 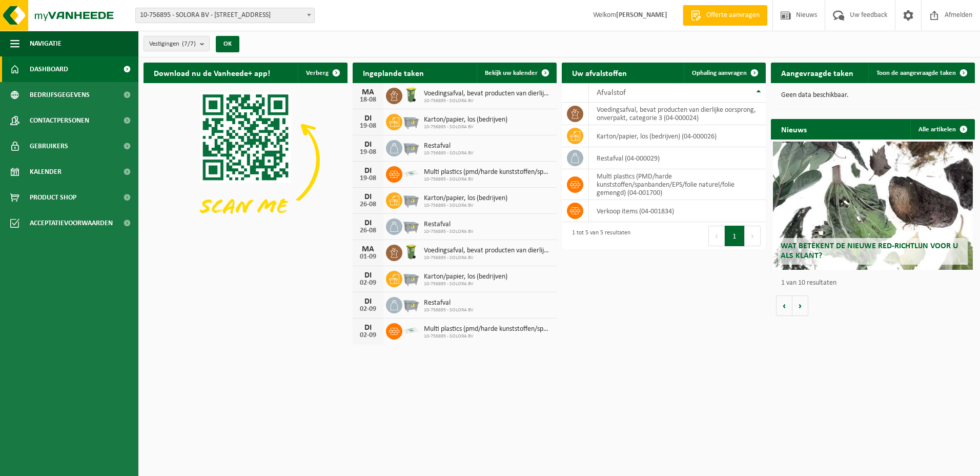 What do you see at coordinates (677, 136) in the screenshot?
I see `td: karton/papier, los (bedrijven) (04-000026)` at bounding box center [677, 136].